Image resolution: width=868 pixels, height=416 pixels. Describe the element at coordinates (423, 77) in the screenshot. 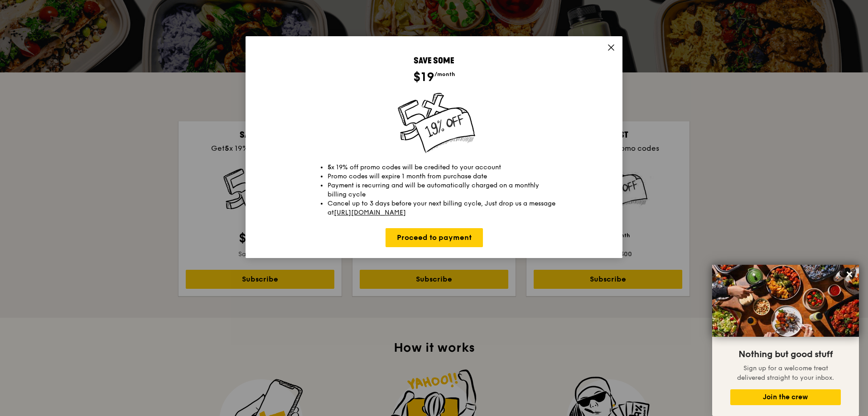

I see `span: $19` at that location.